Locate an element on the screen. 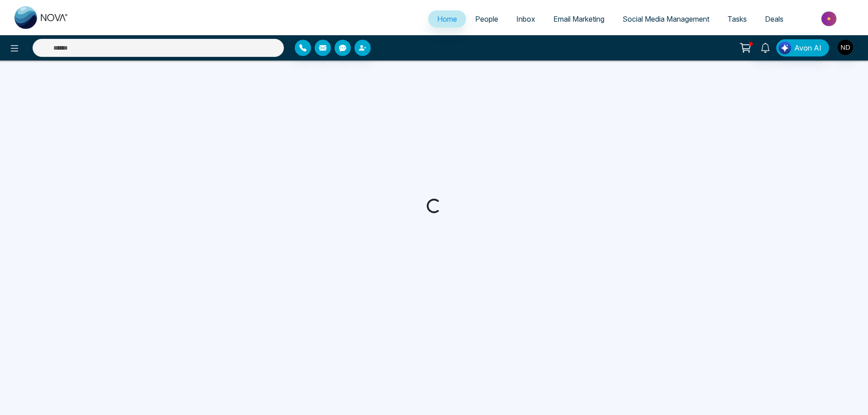 The height and width of the screenshot is (415, 868). span: Inbox is located at coordinates (525, 19).